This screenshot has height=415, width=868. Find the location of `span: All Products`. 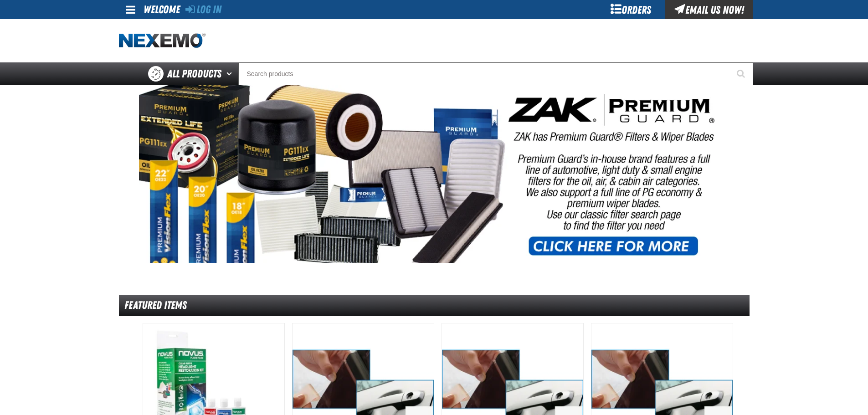

span: All Products is located at coordinates (194, 74).